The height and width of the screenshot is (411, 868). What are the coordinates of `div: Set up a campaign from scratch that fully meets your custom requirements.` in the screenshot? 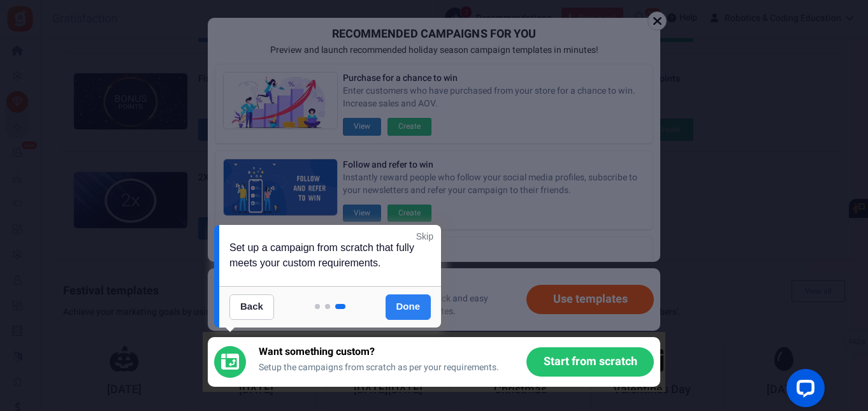 It's located at (330, 255).